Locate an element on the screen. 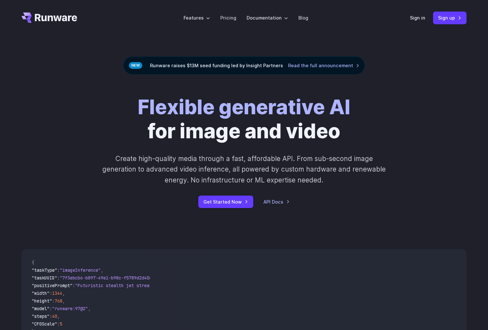 The height and width of the screenshot is (330, 488). span: "taskUUID" is located at coordinates (44, 278).